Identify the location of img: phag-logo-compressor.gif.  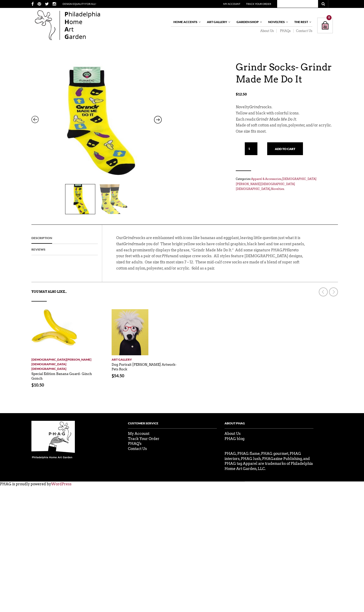
(53, 440).